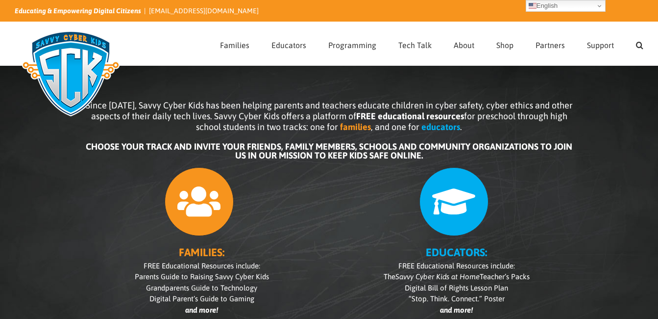  Describe the element at coordinates (202, 276) in the screenshot. I see `span: Parents Guide to Raising Savvy Cyber Kids` at that location.